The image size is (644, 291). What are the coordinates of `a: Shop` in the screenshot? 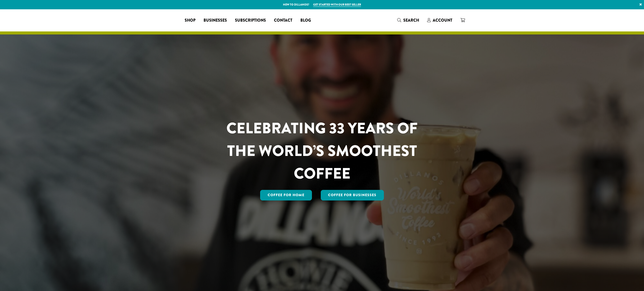 It's located at (190, 20).